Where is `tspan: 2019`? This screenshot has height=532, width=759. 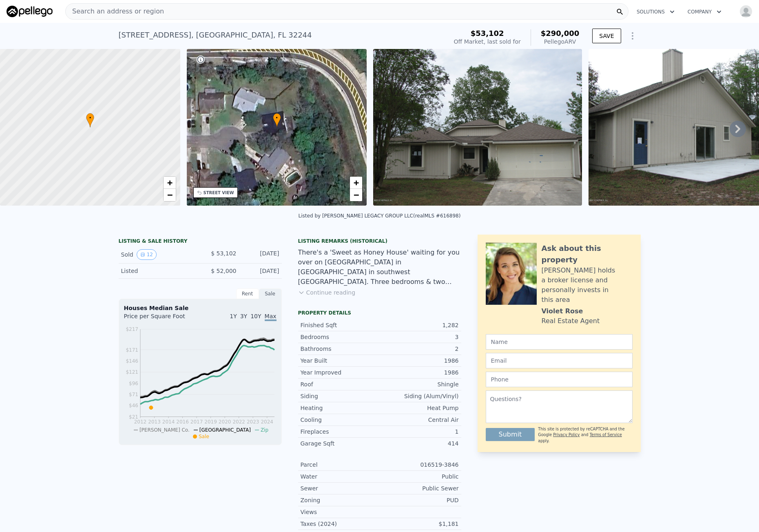
tspan: 2019 is located at coordinates (210, 422).